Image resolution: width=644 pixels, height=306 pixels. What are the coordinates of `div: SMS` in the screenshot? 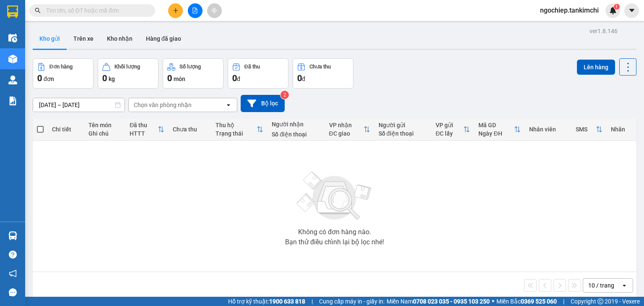 It's located at (586, 129).